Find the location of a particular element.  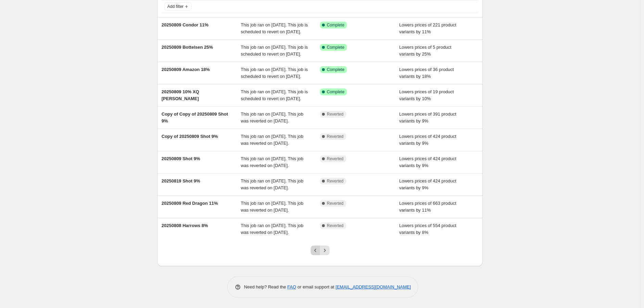

nav: Pagination is located at coordinates (320, 250).